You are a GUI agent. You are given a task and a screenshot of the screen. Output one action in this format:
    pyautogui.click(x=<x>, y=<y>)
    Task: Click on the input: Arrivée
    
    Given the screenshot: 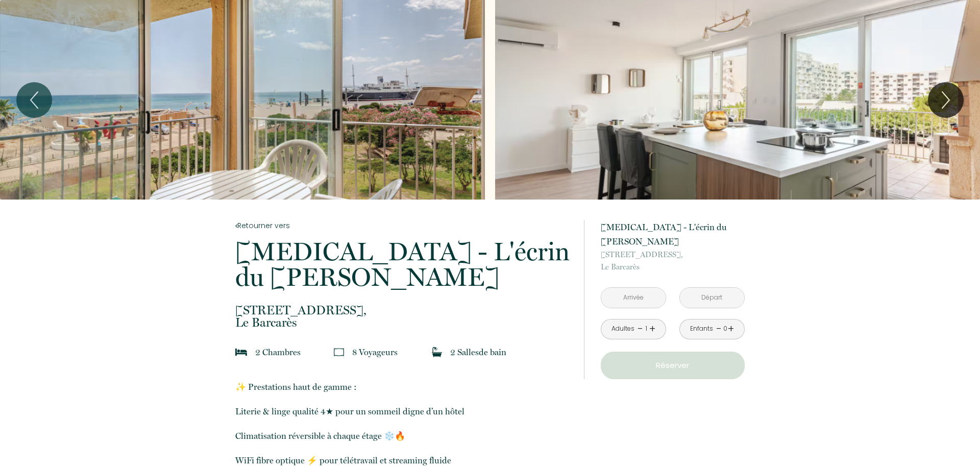 What is the action you would take?
    pyautogui.click(x=634, y=298)
    